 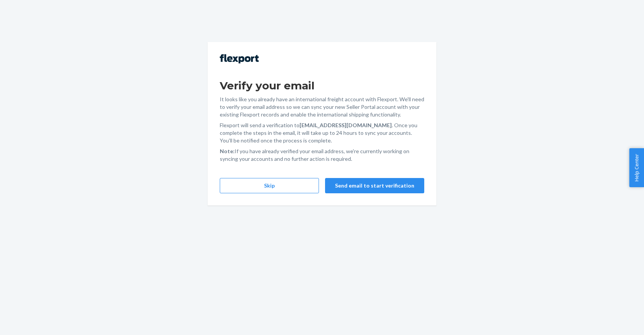 What do you see at coordinates (227, 151) in the screenshot?
I see `strong: Note:` at bounding box center [227, 151].